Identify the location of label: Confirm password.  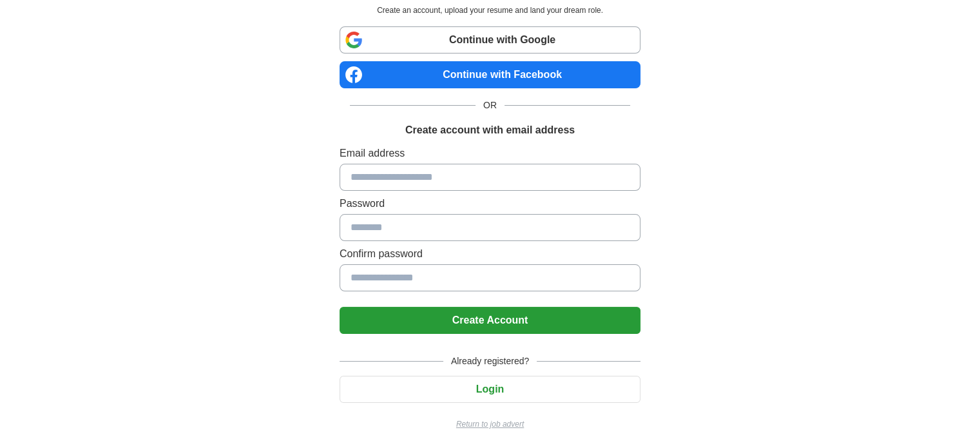
(490, 254).